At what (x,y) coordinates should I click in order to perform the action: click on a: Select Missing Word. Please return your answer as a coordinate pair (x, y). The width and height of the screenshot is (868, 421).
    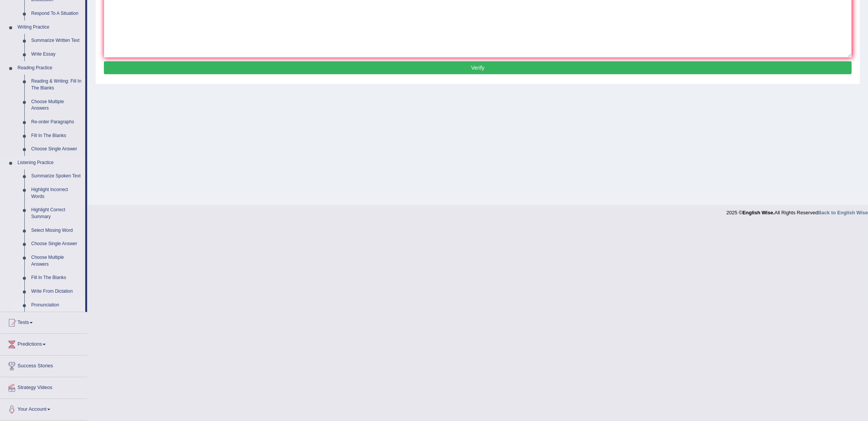
    Looking at the image, I should click on (56, 231).